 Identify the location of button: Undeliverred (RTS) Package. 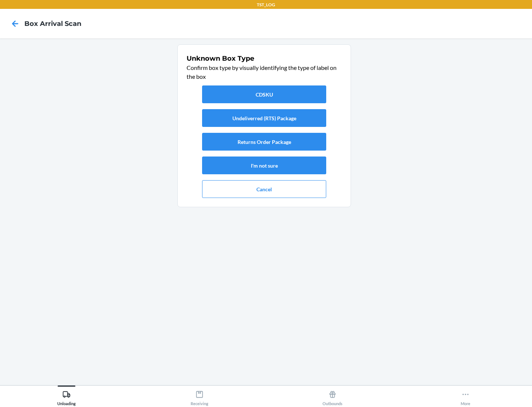
(264, 118).